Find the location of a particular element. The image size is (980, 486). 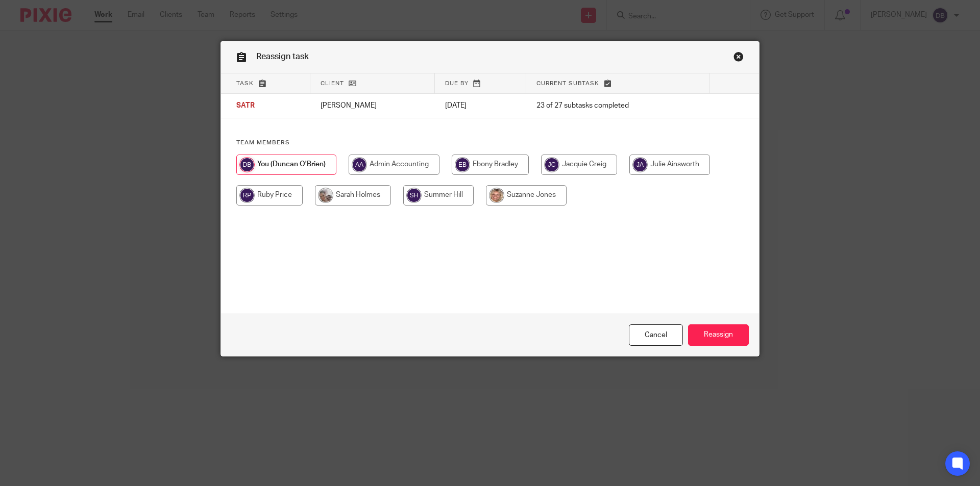

span: Current subtask is located at coordinates (568, 83).